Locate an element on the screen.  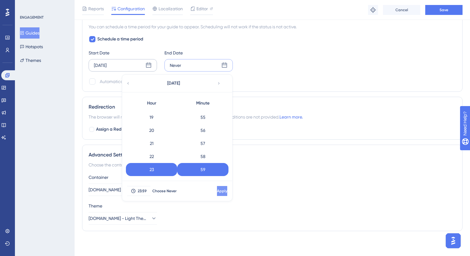
div: 58 is located at coordinates (203, 156).